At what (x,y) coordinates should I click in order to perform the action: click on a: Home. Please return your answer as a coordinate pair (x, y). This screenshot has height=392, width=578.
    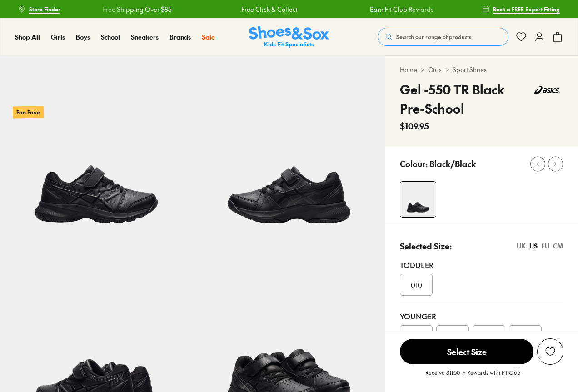
    Looking at the image, I should click on (408, 69).